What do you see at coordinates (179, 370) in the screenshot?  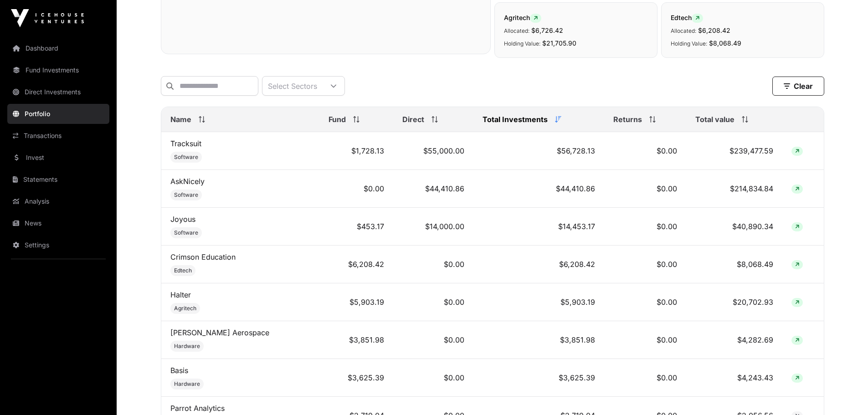 I see `a: Basis` at bounding box center [179, 370].